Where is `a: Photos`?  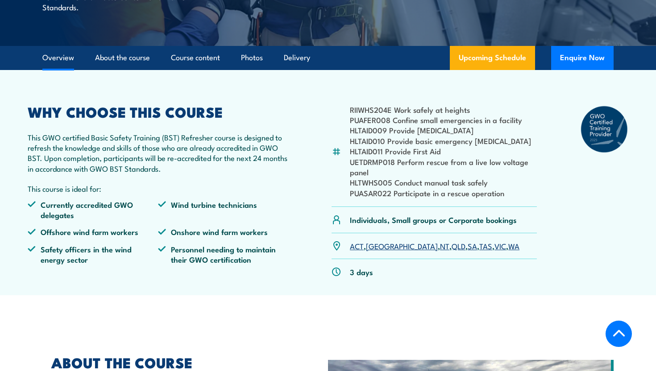 a: Photos is located at coordinates (252, 58).